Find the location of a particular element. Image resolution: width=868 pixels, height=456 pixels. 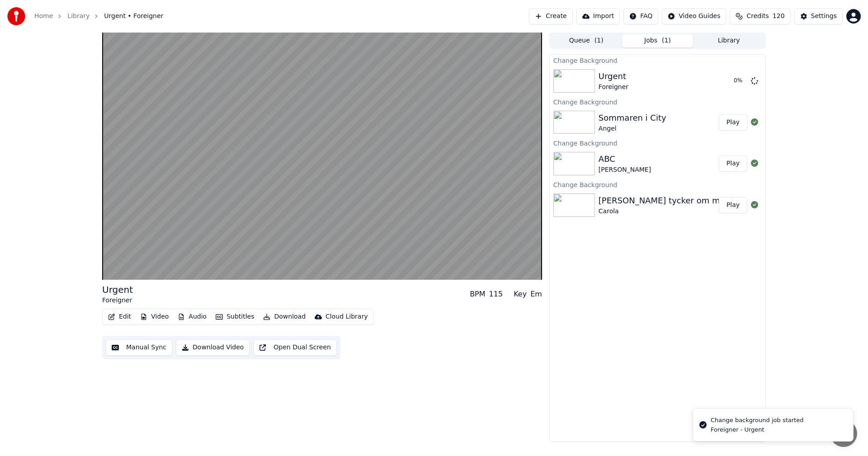

div: BPM is located at coordinates (478, 294).